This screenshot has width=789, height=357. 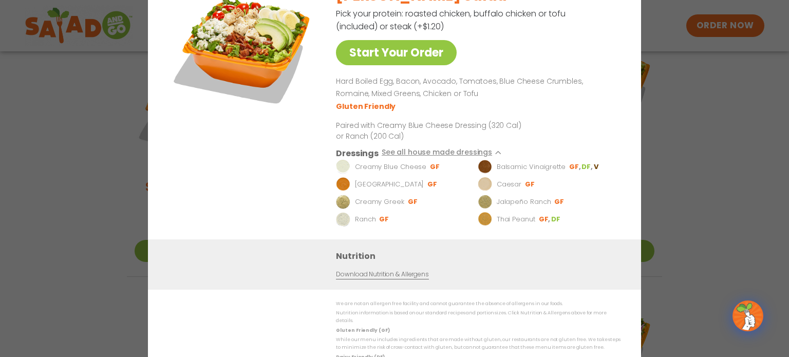 What do you see at coordinates (478, 344) in the screenshot?
I see `p: While our menu includes ingredients that are made without gluten, our restaurants are not gluten ...` at bounding box center [478, 344].